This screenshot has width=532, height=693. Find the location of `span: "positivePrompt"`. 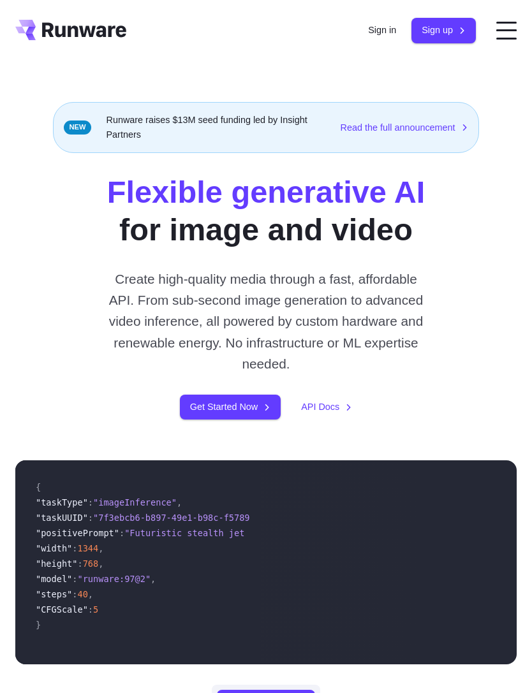

span: "positivePrompt" is located at coordinates (77, 533).